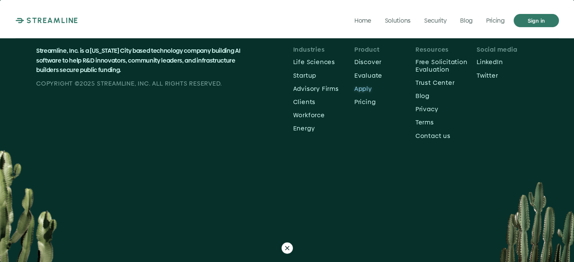  What do you see at coordinates (508, 49) in the screenshot?
I see `p: Social media` at bounding box center [508, 49].